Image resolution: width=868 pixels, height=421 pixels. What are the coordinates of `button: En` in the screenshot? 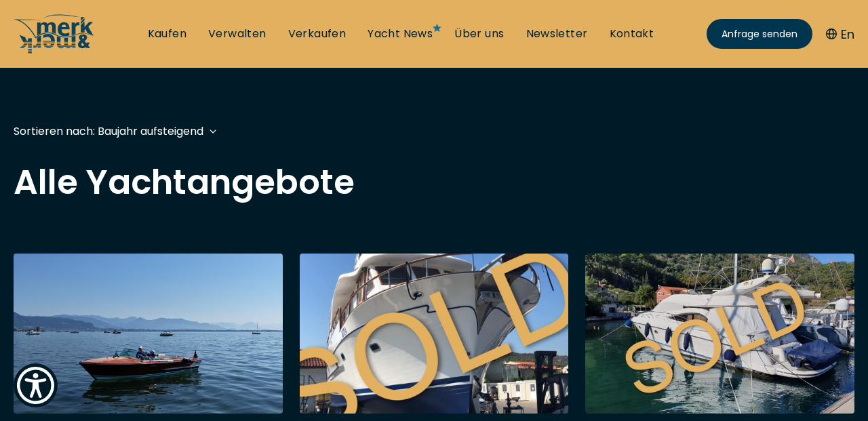 It's located at (841, 34).